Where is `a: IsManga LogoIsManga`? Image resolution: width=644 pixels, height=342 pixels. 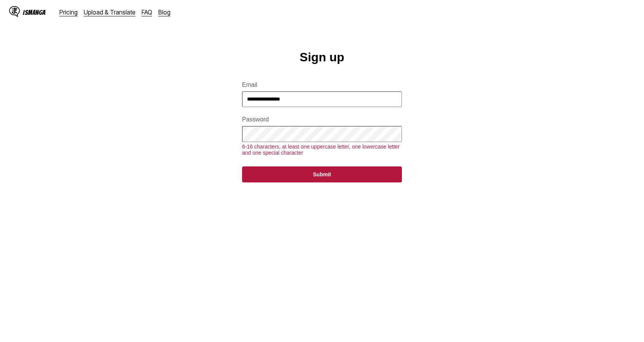
a: IsManga LogoIsManga is located at coordinates (34, 12).